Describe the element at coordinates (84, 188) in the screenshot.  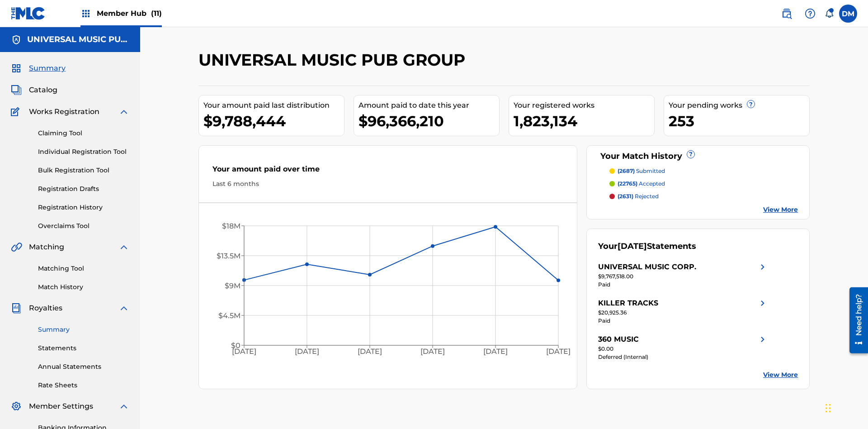
I see `a: Registration Drafts` at that location.